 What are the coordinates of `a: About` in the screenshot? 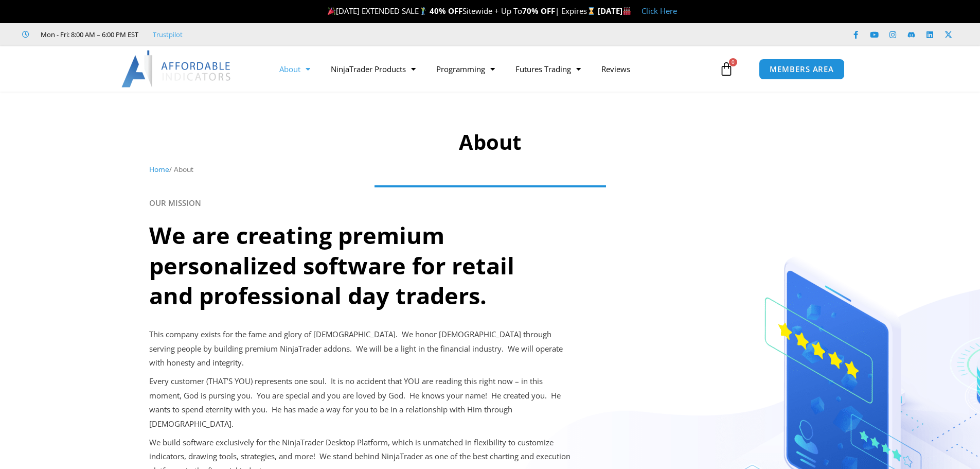 It's located at (295, 69).